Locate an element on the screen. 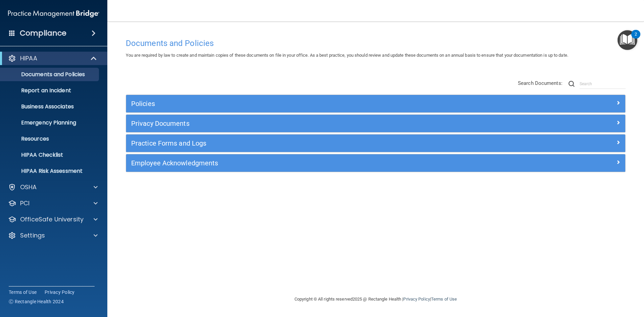 The width and height of the screenshot is (644, 317). a: Privacy Documents is located at coordinates (376, 124).